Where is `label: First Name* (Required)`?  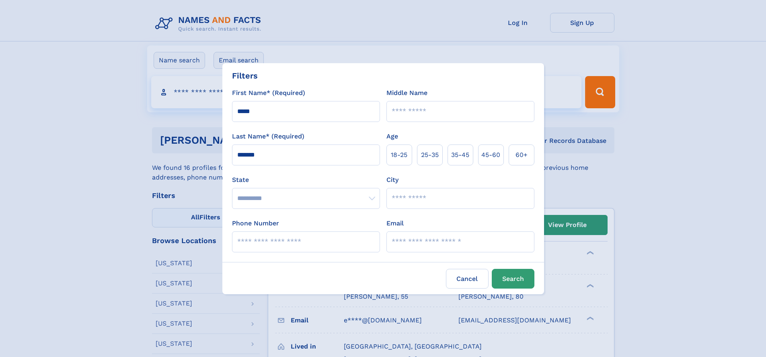
label: First Name* (Required) is located at coordinates (269, 93).